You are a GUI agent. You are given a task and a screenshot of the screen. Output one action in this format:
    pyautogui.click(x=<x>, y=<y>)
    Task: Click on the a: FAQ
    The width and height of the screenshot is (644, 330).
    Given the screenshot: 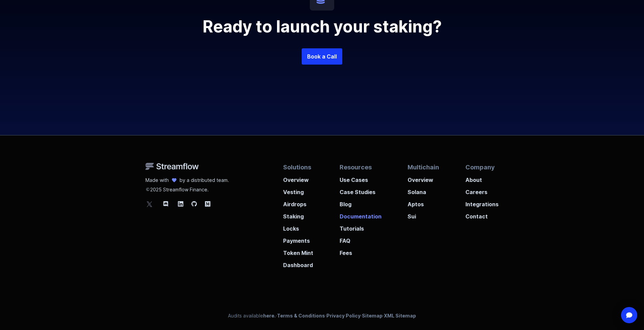 What is the action you would take?
    pyautogui.click(x=360, y=239)
    